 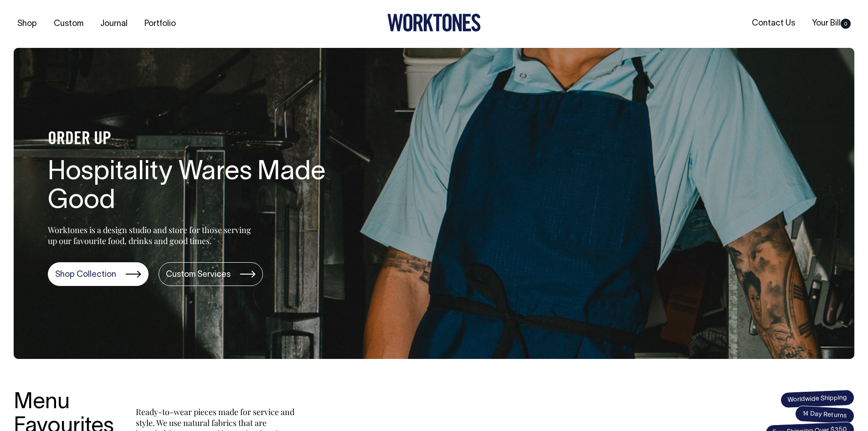 What do you see at coordinates (774, 23) in the screenshot?
I see `a: Contact Us` at bounding box center [774, 23].